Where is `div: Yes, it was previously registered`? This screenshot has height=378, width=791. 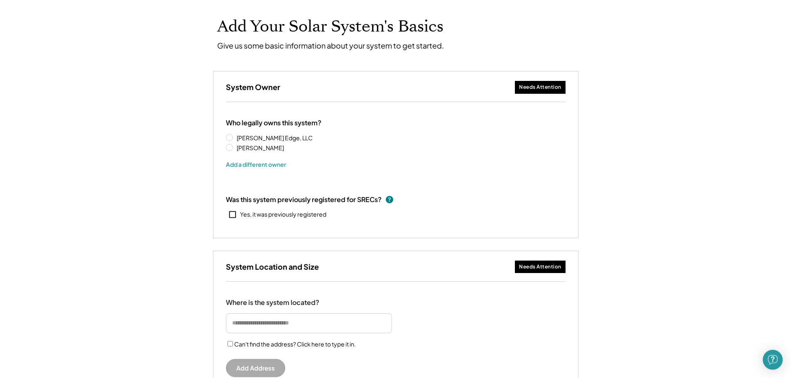 div: Yes, it was previously registered is located at coordinates (283, 215).